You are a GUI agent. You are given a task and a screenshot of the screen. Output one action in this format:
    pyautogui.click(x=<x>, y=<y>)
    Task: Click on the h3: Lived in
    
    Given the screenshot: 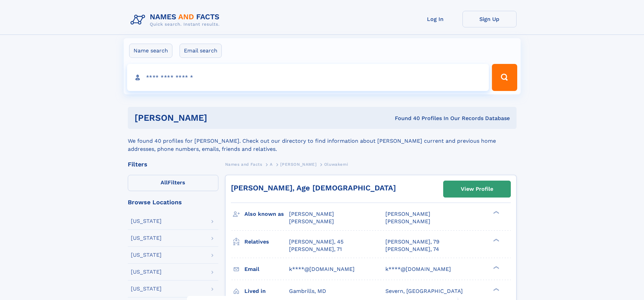 What is the action you would take?
    pyautogui.click(x=267, y=292)
    